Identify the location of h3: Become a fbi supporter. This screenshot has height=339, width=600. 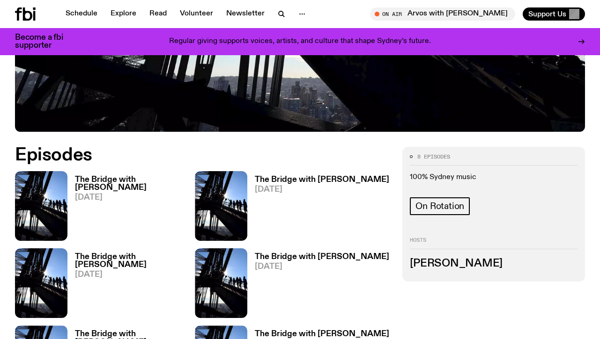
(45, 42).